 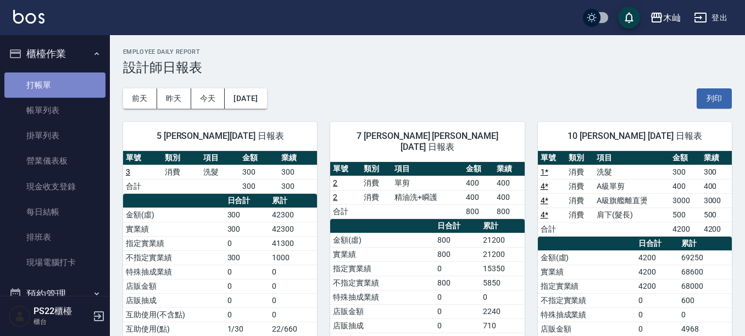 I want to click on td: 金額(虛), so click(x=586, y=258).